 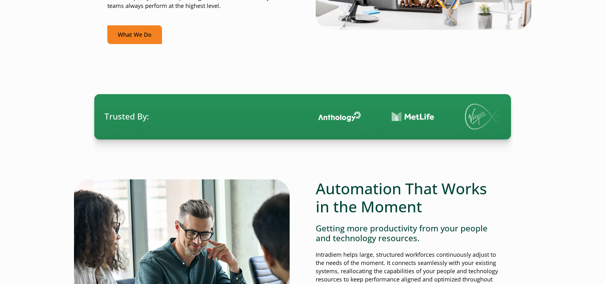 What do you see at coordinates (407, 198) in the screenshot?
I see `h2: Automation That Works in the Moment` at bounding box center [407, 198].